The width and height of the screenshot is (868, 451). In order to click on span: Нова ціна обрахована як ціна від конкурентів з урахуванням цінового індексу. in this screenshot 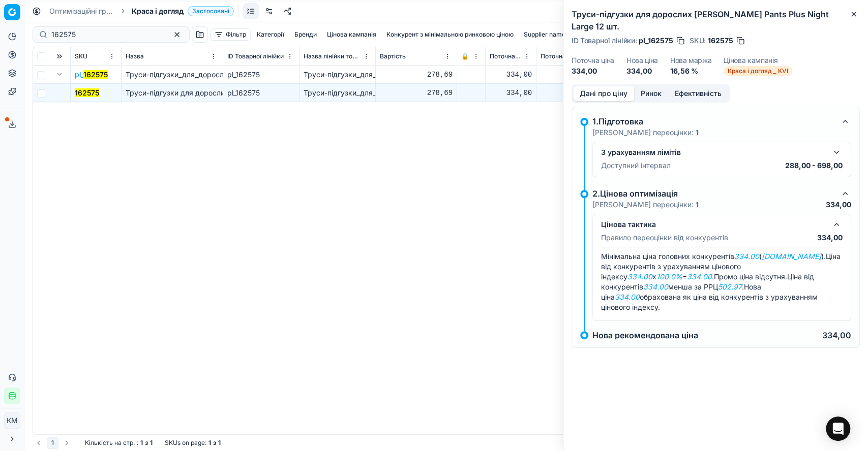, I will do `click(710, 297)`.